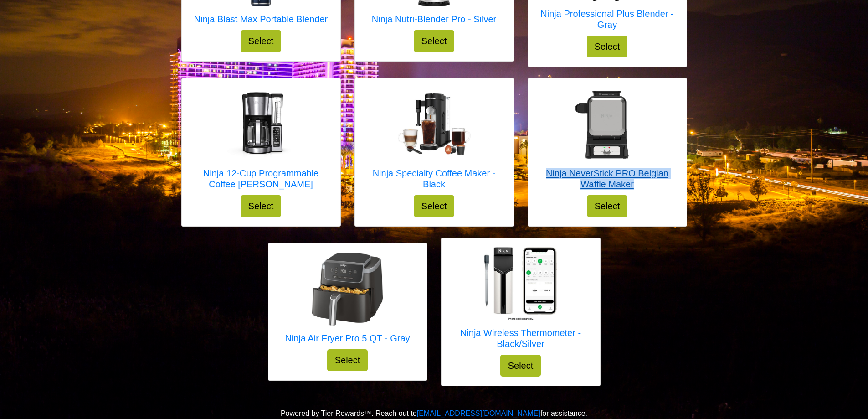 The height and width of the screenshot is (419, 868). Describe the element at coordinates (434, 178) in the screenshot. I see `h5: Ninja Specialty Coffee Maker - Black` at that location.